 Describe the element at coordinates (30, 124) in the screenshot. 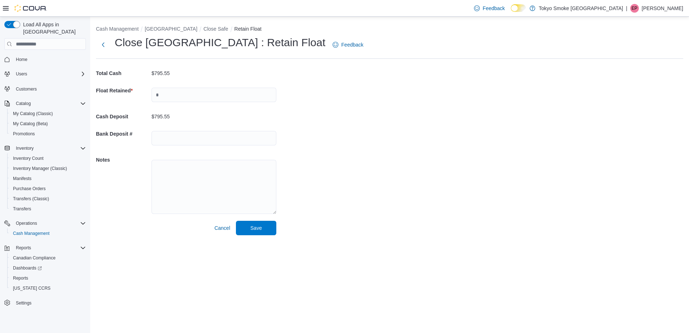

I see `a: My Catalog (Beta)` at that location.